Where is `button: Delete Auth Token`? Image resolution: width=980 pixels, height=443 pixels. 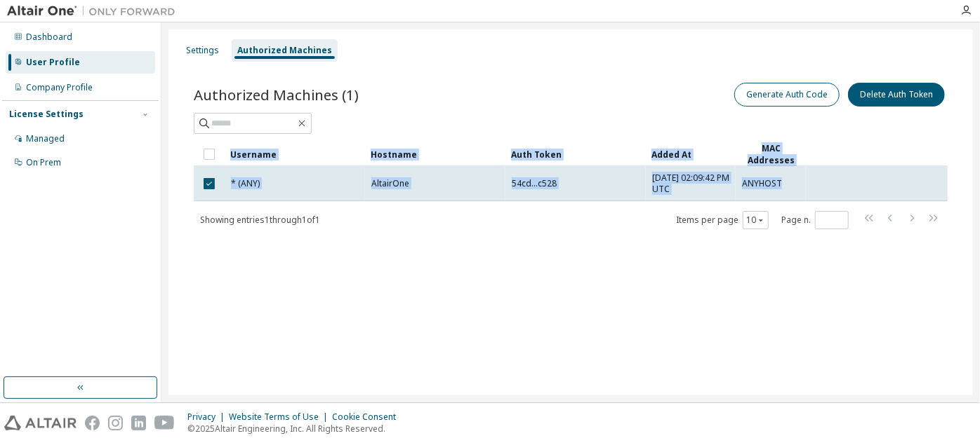 button: Delete Auth Token is located at coordinates (896, 94).